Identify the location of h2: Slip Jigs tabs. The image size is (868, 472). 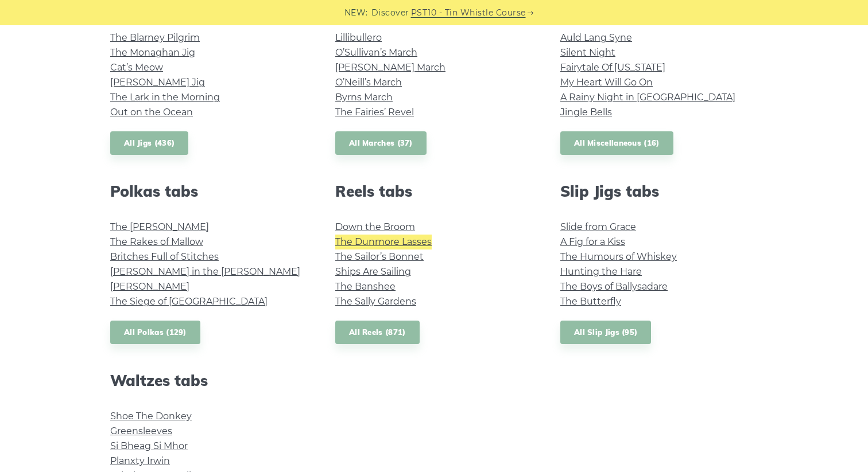
(659, 191).